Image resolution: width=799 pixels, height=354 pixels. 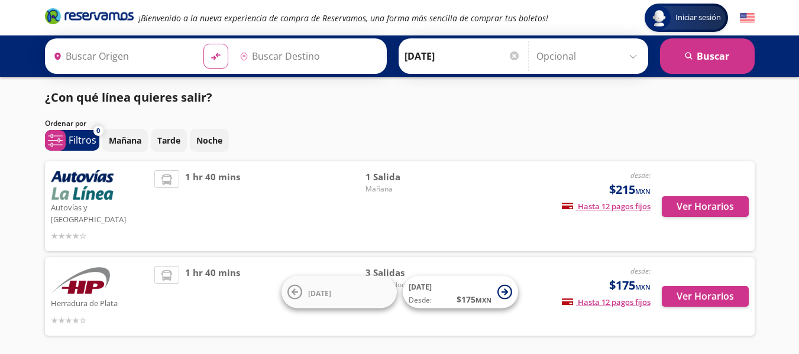 I want to click on span: 1 Salida, so click(x=407, y=177).